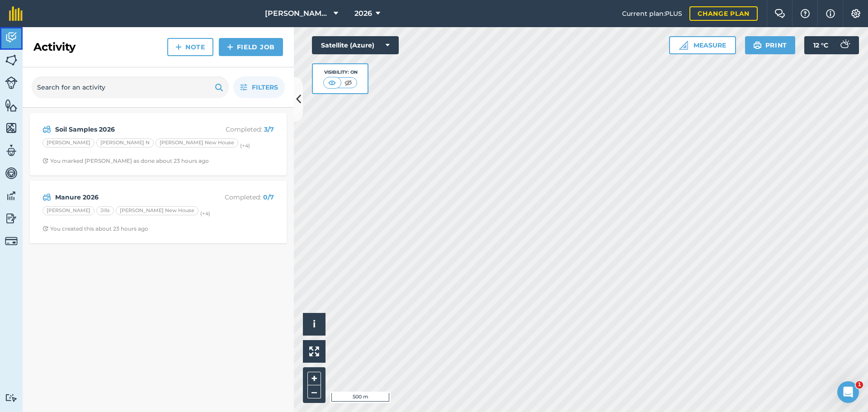 This screenshot has width=868, height=412. I want to click on a: Change plan, so click(723, 13).